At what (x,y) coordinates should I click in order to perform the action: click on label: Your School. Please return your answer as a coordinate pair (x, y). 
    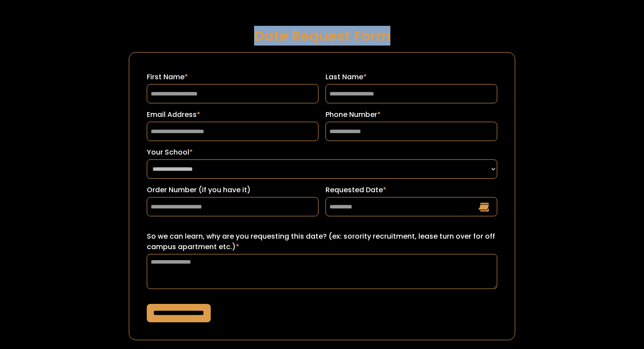
    Looking at the image, I should click on (322, 152).